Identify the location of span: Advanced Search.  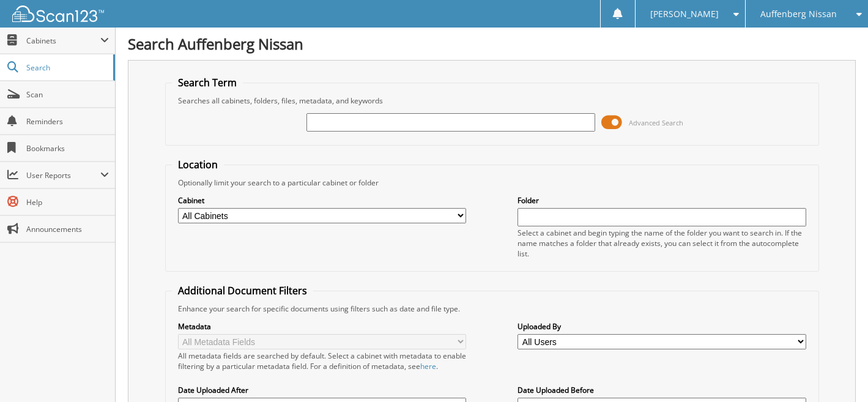
(655, 122).